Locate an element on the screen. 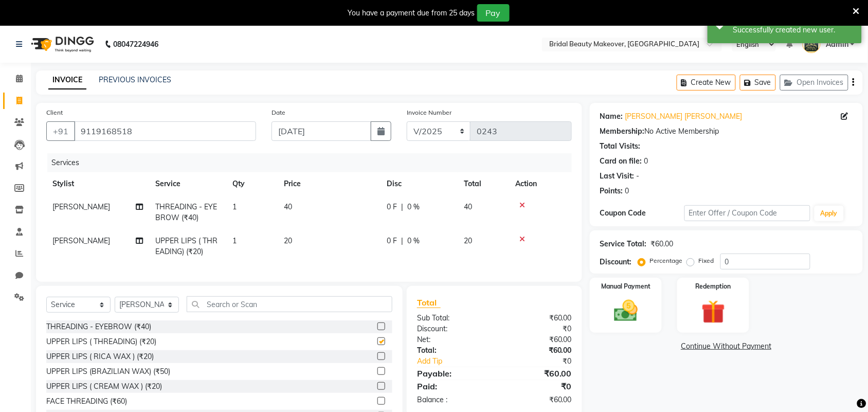  div: Membership: is located at coordinates (622, 132).